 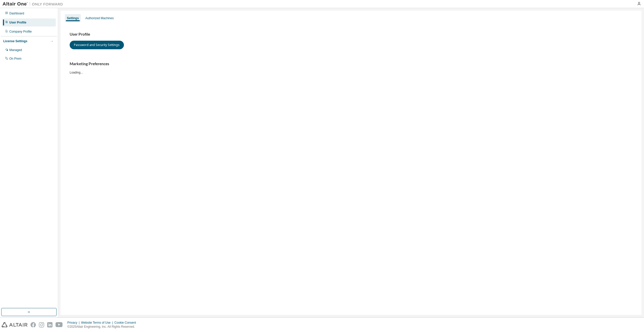 I want to click on img: youtube.svg, so click(x=59, y=324).